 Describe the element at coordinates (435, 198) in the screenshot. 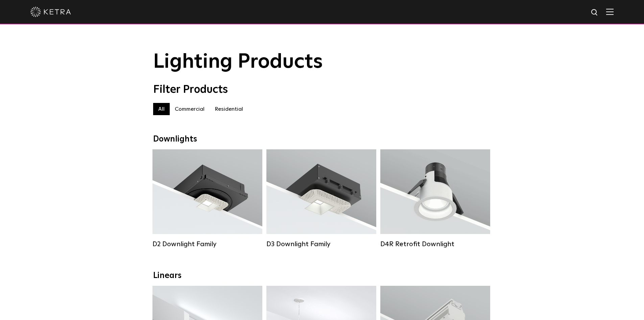

I see `a: D4R Retrofit Downlight Lumen Output:800Colors:White / BlackBeam Angles:15° / 25° / 40° / 60°Watta...` at that location.